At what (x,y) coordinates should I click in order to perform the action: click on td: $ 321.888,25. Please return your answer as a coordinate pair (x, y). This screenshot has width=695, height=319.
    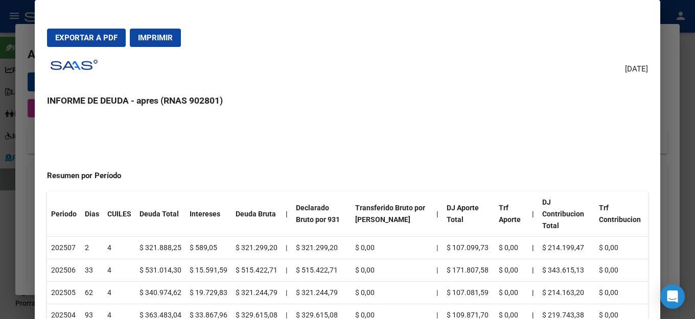
    Looking at the image, I should click on (160, 248).